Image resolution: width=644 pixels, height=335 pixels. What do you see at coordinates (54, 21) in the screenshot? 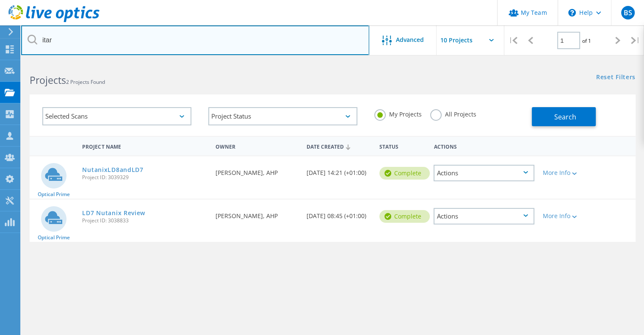
I see `a: Live Optics Dashboard` at bounding box center [54, 21].